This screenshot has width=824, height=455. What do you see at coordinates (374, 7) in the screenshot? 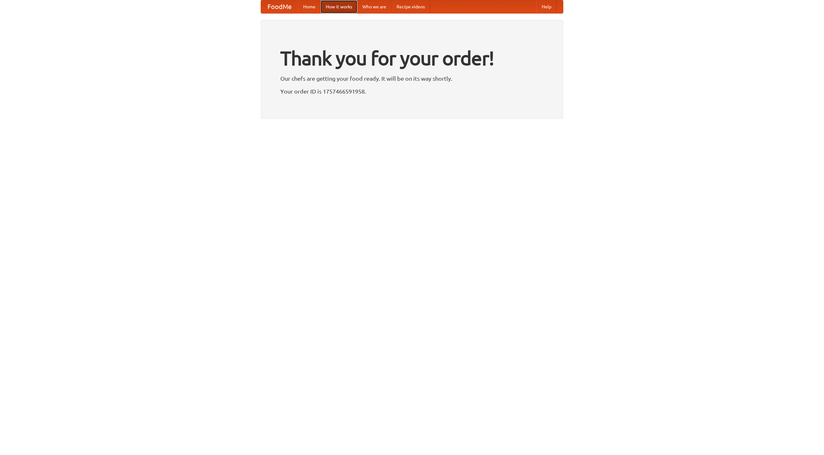
I see `a: Who we are` at bounding box center [374, 7].